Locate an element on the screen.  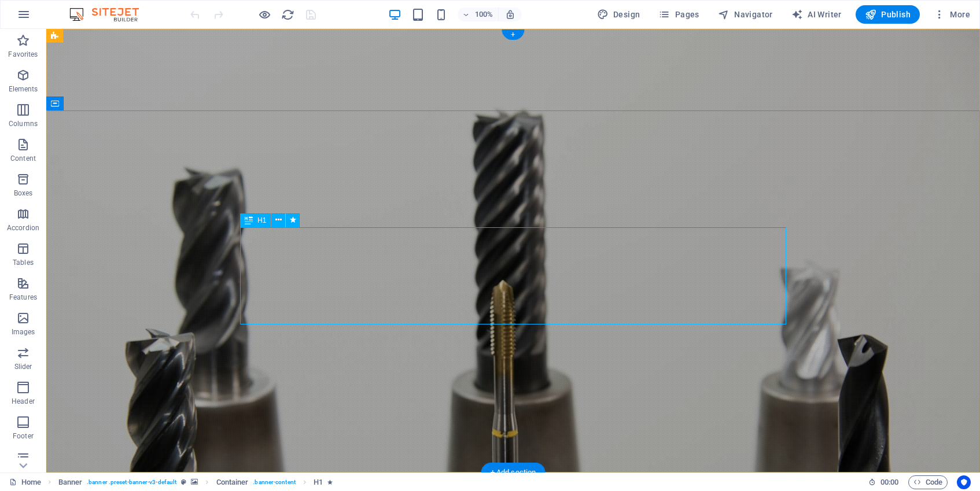
p: Elements is located at coordinates (23, 89).